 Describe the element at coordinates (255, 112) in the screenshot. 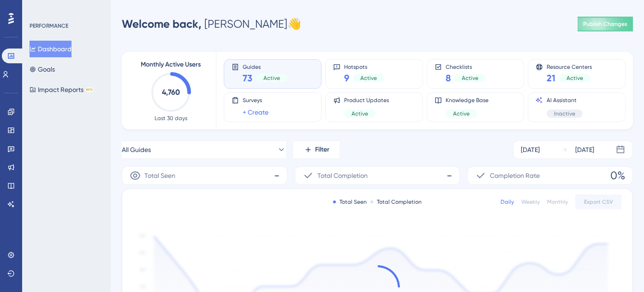

I see `a: + Create` at that location.